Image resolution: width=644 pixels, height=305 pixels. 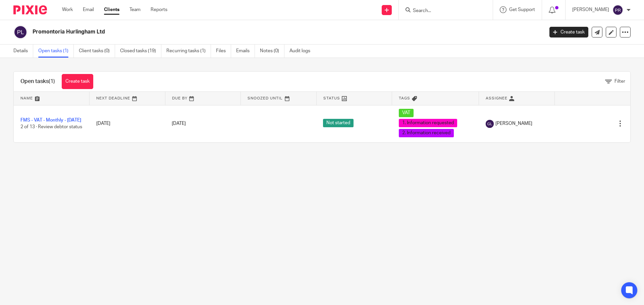 What do you see at coordinates (23, 51) in the screenshot?
I see `a: Details` at bounding box center [23, 51].